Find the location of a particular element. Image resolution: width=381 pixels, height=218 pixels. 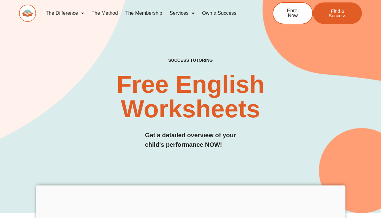

span: Find a Success is located at coordinates (337, 13).